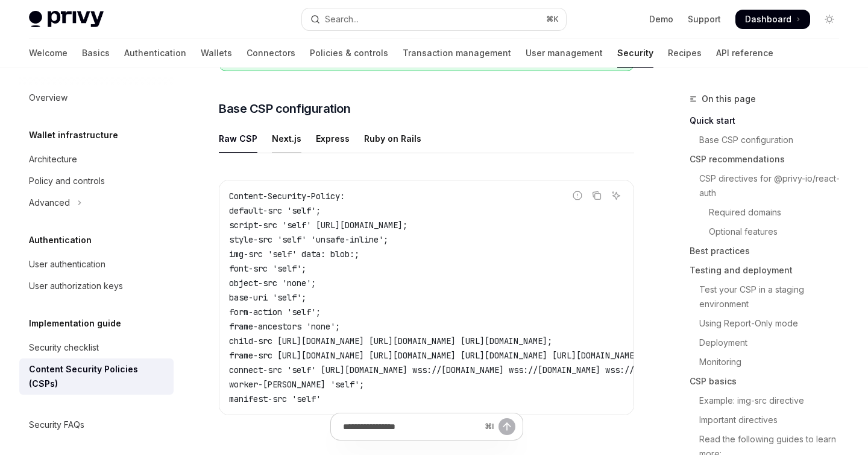 The height and width of the screenshot is (455, 868). Describe the element at coordinates (769, 231) in the screenshot. I see `a: Optional features` at that location.